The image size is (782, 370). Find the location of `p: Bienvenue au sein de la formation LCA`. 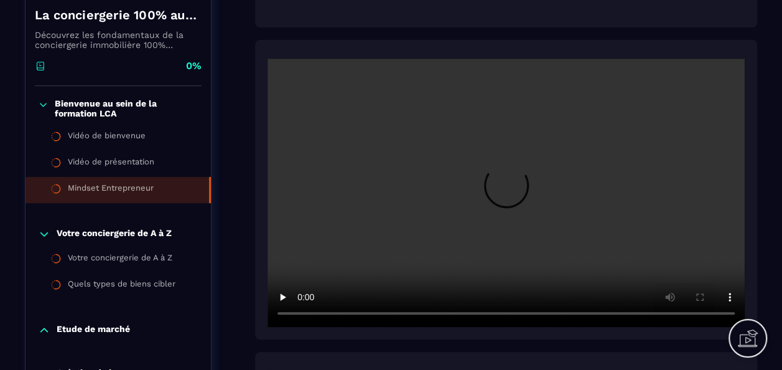

p: Bienvenue au sein de la formation LCA is located at coordinates (126, 108).